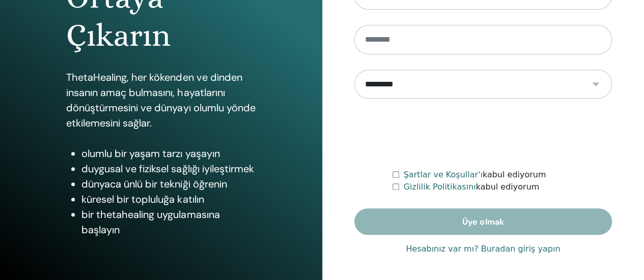 The height and width of the screenshot is (280, 644). What do you see at coordinates (154, 184) in the screenshot?
I see `font: dünyaca ünlü bir tekniği öğrenin` at bounding box center [154, 184].